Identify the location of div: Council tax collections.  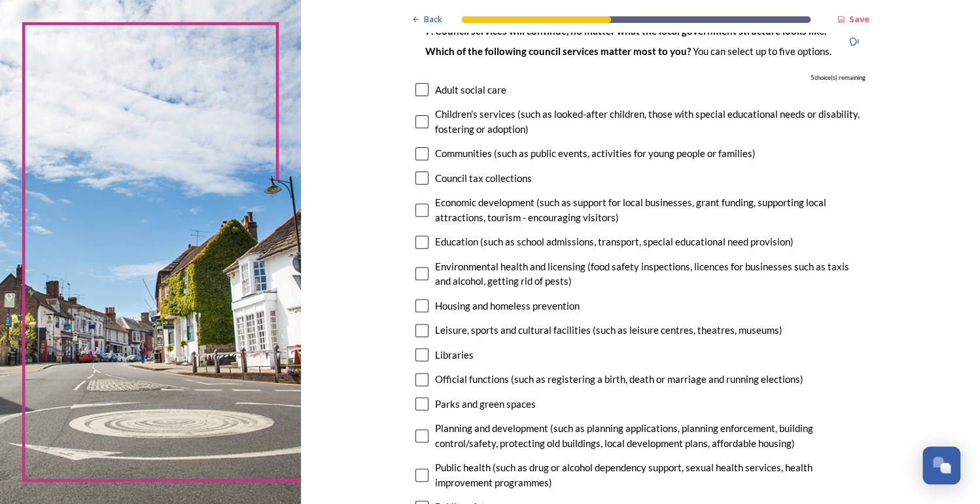
(483, 178).